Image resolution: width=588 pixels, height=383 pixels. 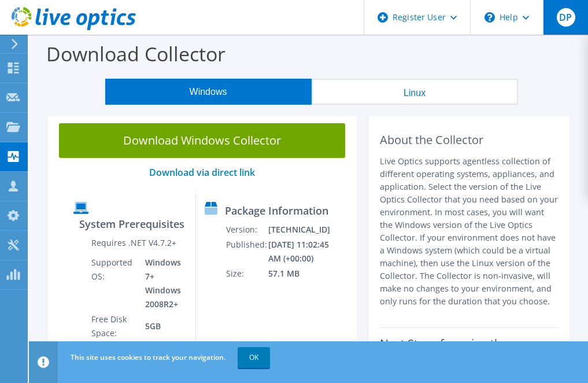 What do you see at coordinates (161, 348) in the screenshot?
I see `td: 1GB` at bounding box center [161, 348].